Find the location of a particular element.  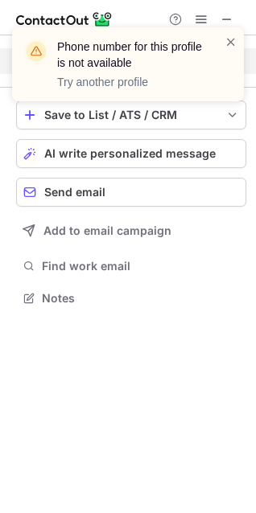

span: Find work email is located at coordinates (141, 266).